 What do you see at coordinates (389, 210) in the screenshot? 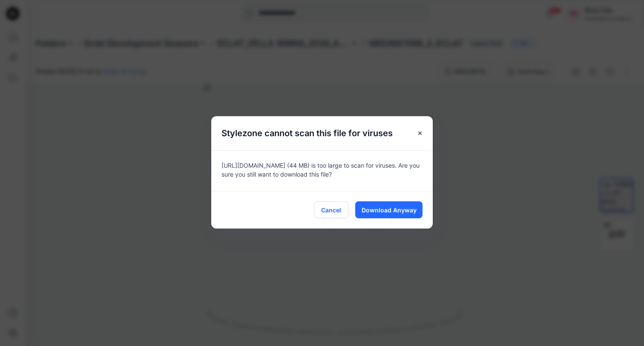
I see `span: Download Anyway` at bounding box center [389, 210].